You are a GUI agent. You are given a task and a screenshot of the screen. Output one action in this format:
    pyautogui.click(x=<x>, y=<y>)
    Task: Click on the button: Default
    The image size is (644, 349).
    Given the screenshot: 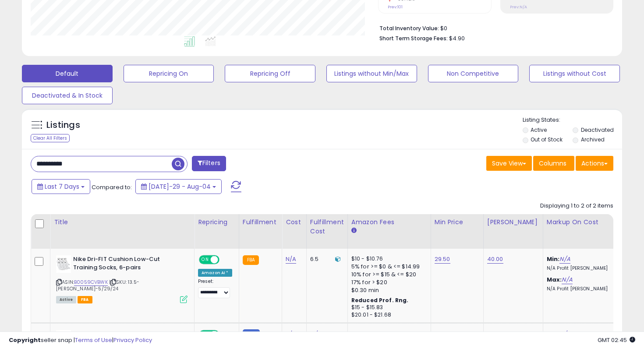 What is the action you would take?
    pyautogui.click(x=67, y=73)
    